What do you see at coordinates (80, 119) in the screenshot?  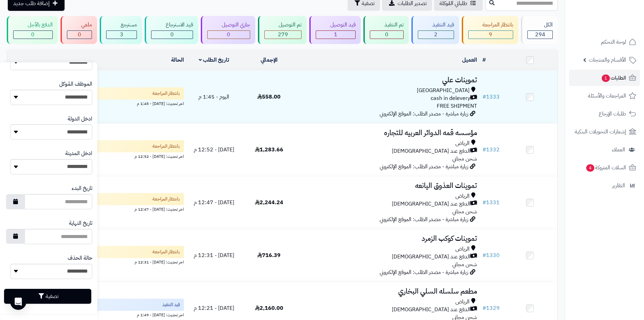 I see `label: ادخل الدولة` at bounding box center [80, 119].